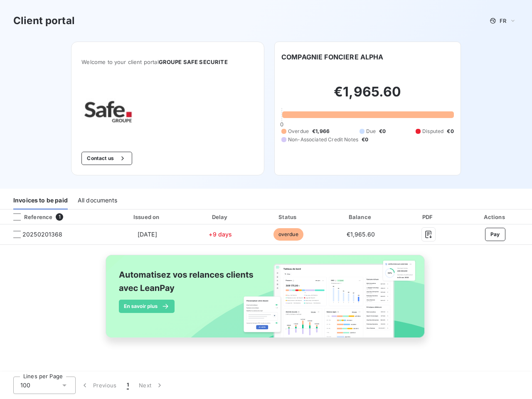 Image resolution: width=532 pixels, height=399 pixels. Describe the element at coordinates (30, 217) in the screenshot. I see `div: Reference` at that location.